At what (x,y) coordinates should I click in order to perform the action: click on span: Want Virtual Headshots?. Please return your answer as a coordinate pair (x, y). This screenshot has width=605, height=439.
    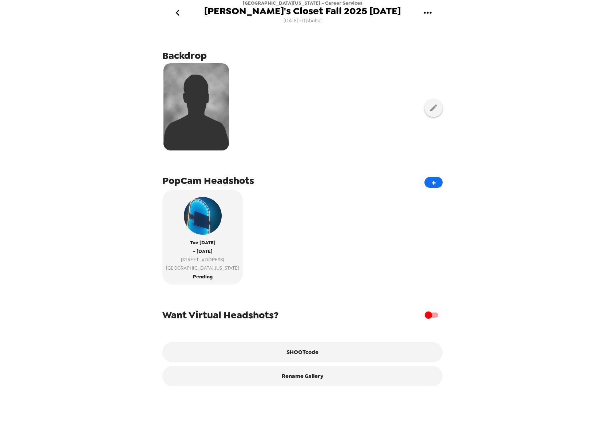
    Looking at the image, I should click on (220, 315).